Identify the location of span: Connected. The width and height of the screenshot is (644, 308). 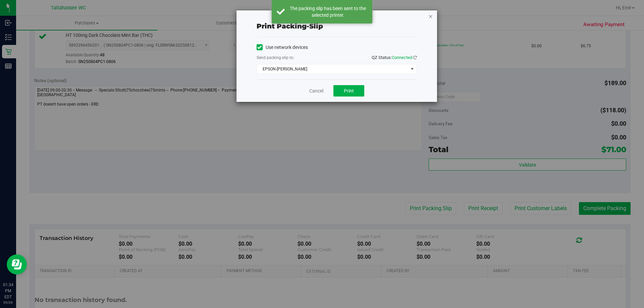
(402, 57).